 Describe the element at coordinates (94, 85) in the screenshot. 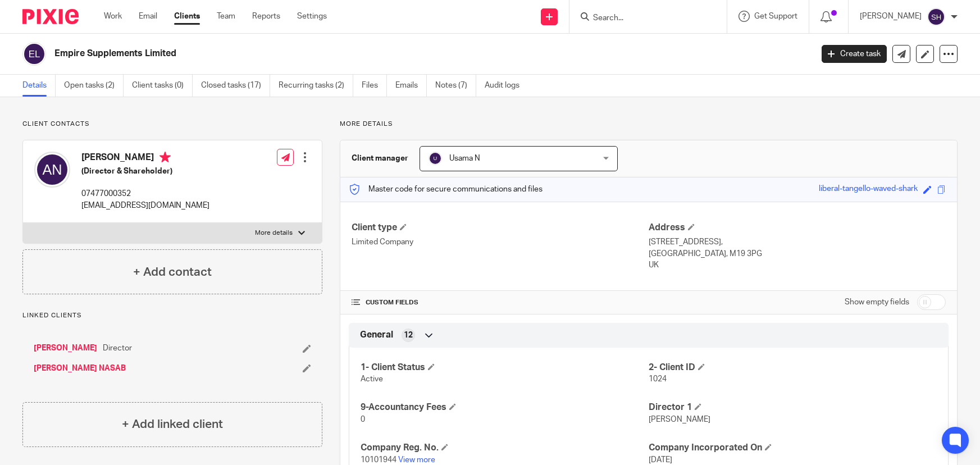

I see `a: Open tasks (2)` at that location.